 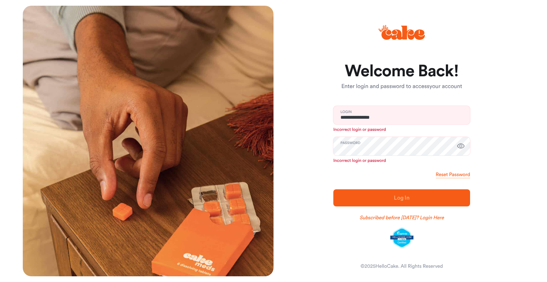 I want to click on a: Reset Password, so click(x=453, y=175).